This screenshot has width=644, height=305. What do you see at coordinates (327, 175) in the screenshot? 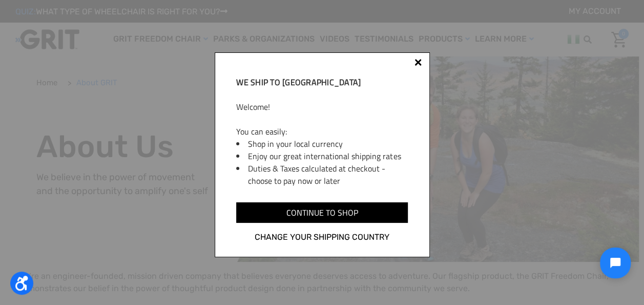
I see `li: Duties & Taxes calculated at checkout - choose to pay now or later` at bounding box center [327, 175].